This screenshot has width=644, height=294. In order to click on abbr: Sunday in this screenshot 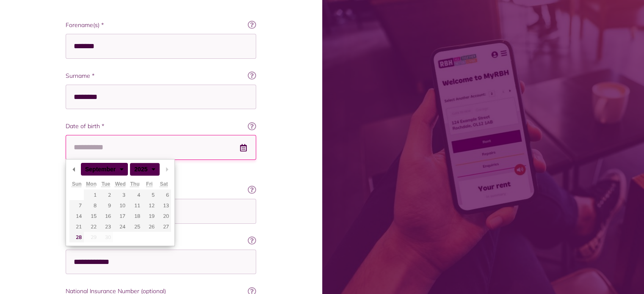, I will do `click(76, 184)`.